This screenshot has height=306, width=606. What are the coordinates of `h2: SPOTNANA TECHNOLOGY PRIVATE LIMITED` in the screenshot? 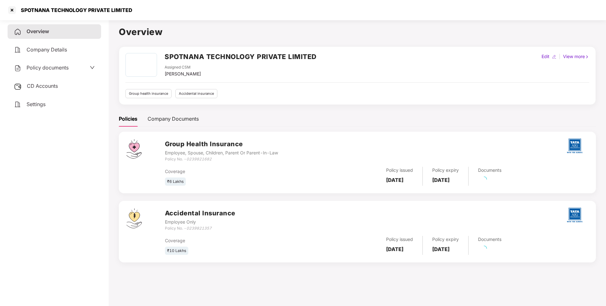 It's located at (241, 57).